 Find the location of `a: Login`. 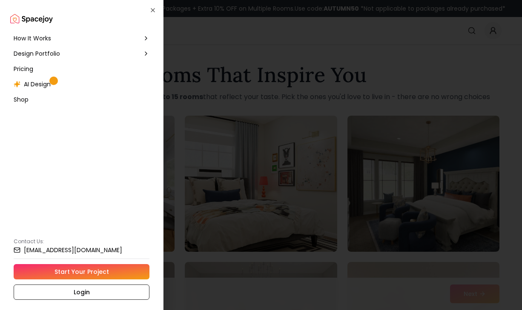

a: Login is located at coordinates (81, 292).